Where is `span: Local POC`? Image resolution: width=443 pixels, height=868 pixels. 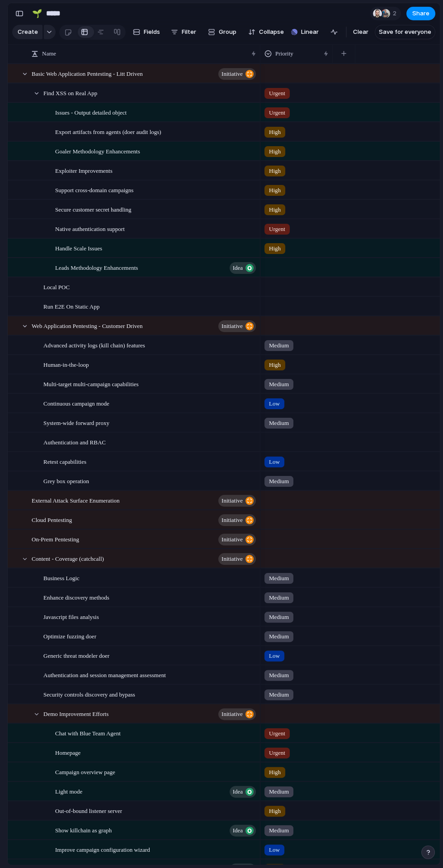 span: Local POC is located at coordinates (57, 286).